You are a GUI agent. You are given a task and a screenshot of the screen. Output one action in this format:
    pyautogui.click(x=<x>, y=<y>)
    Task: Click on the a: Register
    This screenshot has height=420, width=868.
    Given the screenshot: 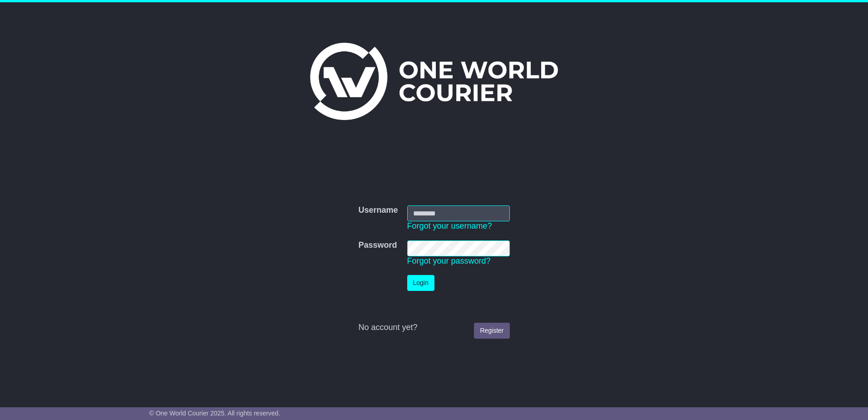 What is the action you would take?
    pyautogui.click(x=492, y=330)
    